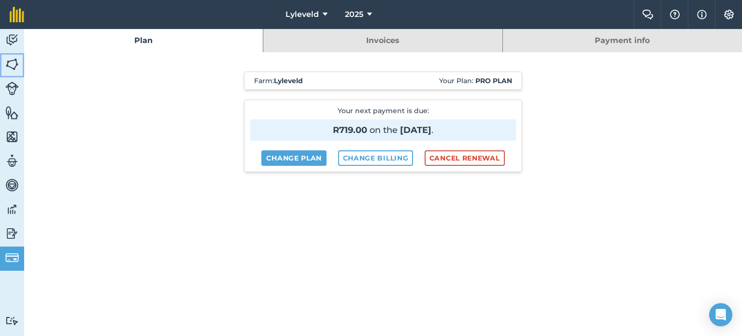 The width and height of the screenshot is (742, 336). What do you see at coordinates (720, 314) in the screenshot?
I see `div: Open Intercom Messenger` at bounding box center [720, 314].